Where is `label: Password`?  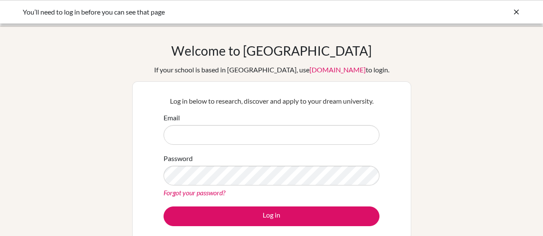
label: Password is located at coordinates (178, 159).